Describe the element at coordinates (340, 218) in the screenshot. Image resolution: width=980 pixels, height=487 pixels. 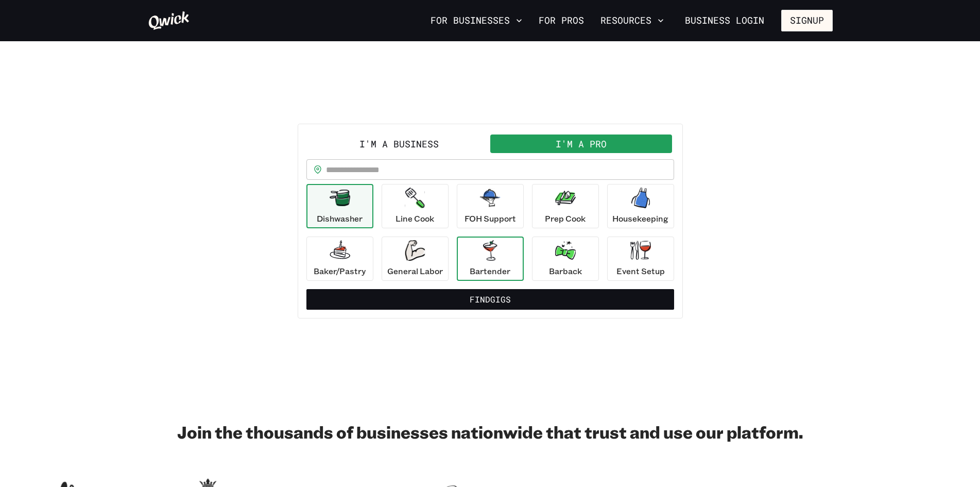
I see `p: Dishwasher` at that location.